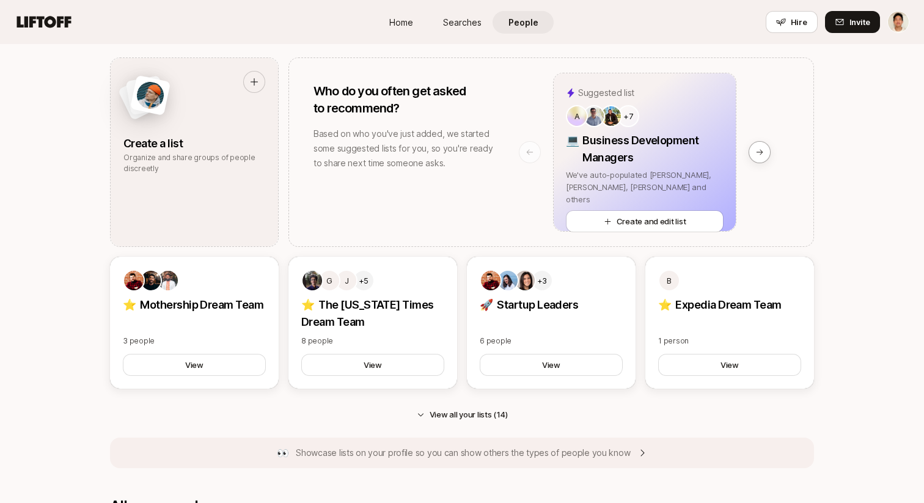 This screenshot has height=503, width=924. What do you see at coordinates (390, 100) in the screenshot?
I see `p: Who do you often get asked to recommend?` at bounding box center [390, 100].